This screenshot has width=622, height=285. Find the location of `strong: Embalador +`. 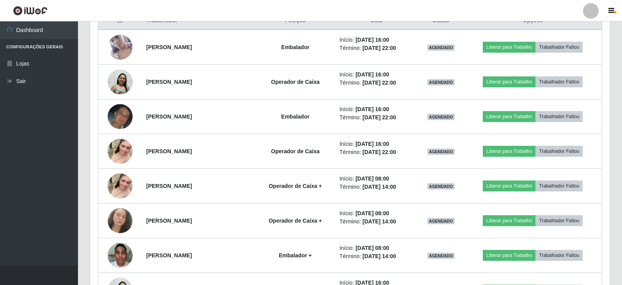

strong: Embalador + is located at coordinates (295, 255).